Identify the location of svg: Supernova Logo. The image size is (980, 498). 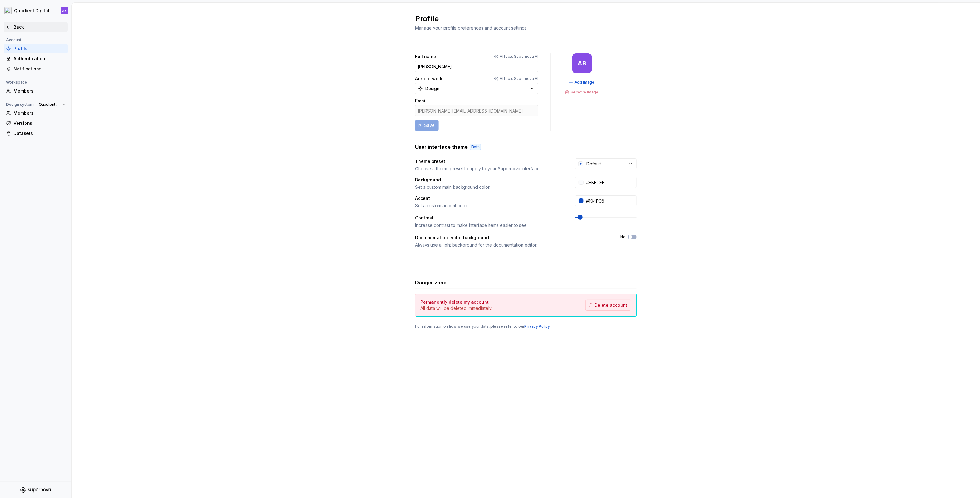
(36, 489).